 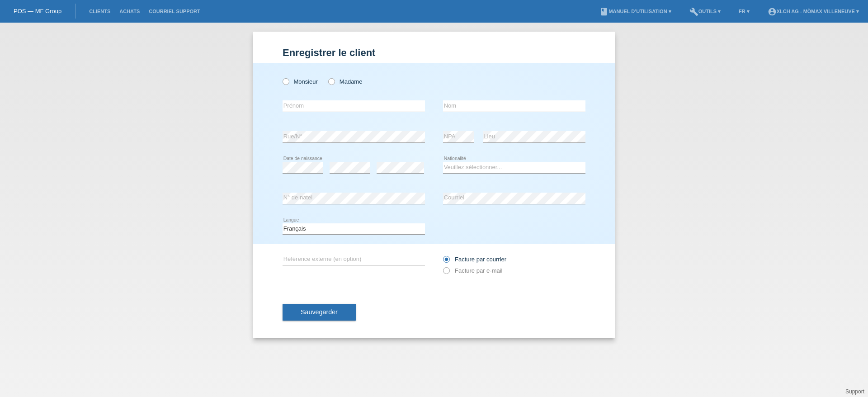 I want to click on a: bookManuel d’utilisation ▾, so click(x=636, y=11).